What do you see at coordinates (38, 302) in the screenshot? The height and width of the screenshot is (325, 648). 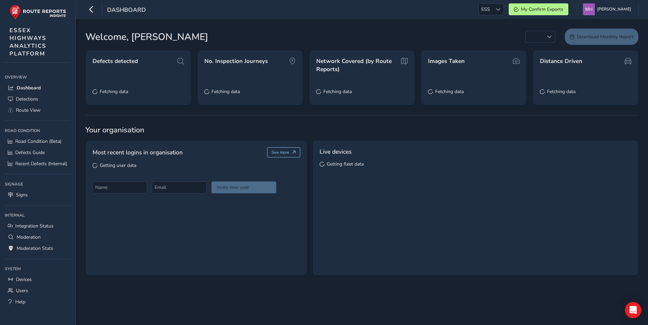 I see `a: Help` at bounding box center [38, 302].